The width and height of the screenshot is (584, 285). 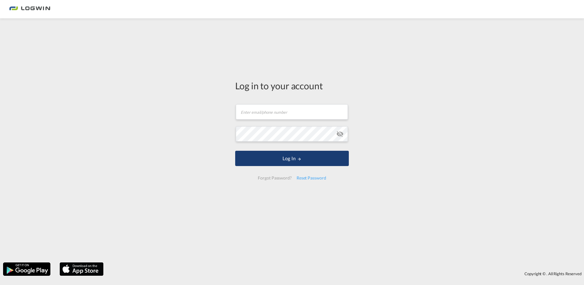 What do you see at coordinates (311, 178) in the screenshot?
I see `div: Reset Password` at bounding box center [311, 178].